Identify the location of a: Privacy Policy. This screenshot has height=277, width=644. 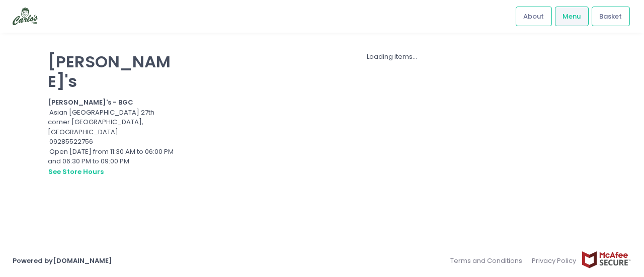
(554, 261).